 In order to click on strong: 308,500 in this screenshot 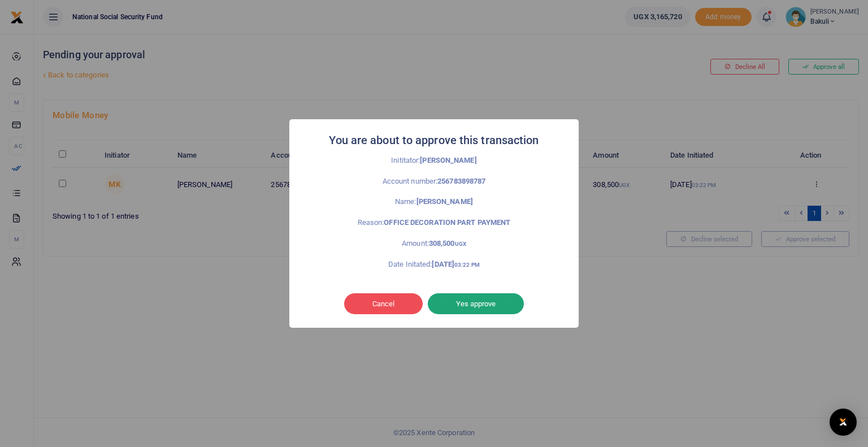, I will do `click(448, 243)`.